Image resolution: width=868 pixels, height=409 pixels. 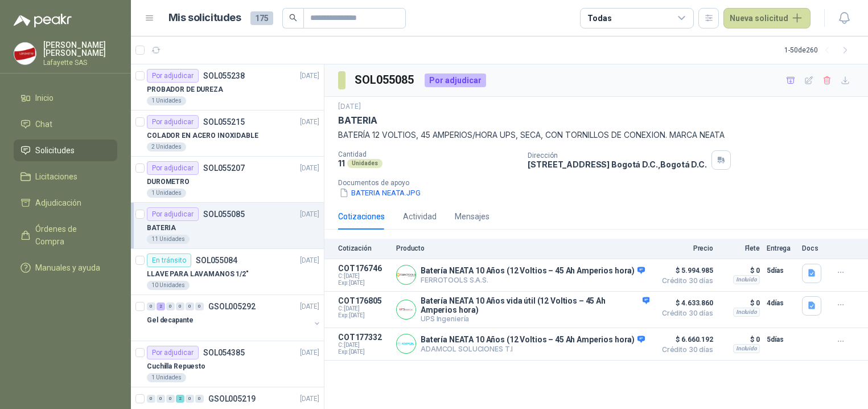 I want to click on div: 1 - 50 de 260, so click(x=819, y=50).